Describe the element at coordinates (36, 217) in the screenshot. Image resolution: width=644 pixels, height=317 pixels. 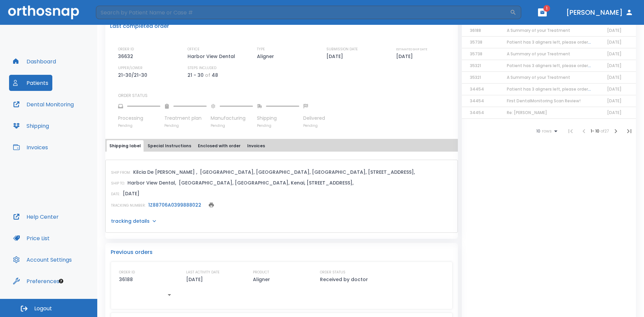
I see `a: Help Center` at that location.